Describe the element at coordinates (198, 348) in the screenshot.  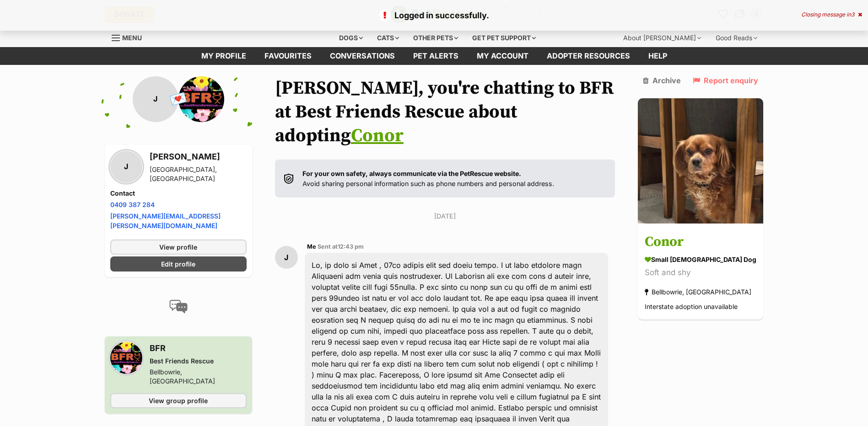
I see `h3: BFR` at that location.